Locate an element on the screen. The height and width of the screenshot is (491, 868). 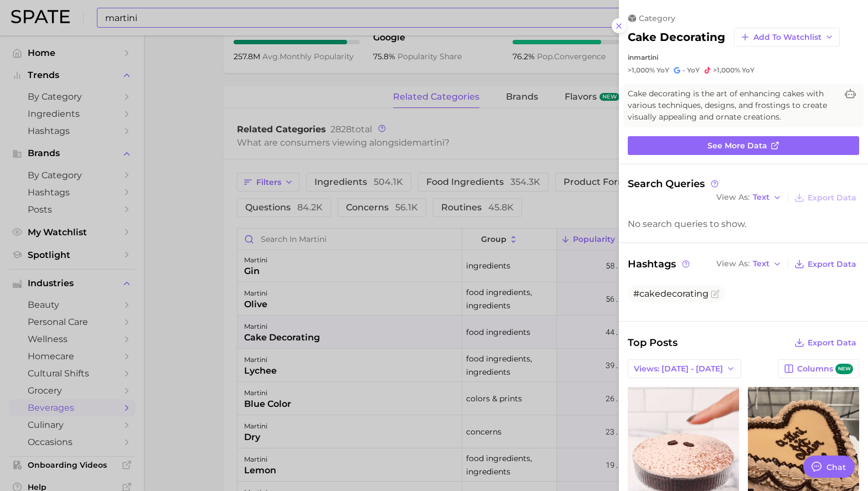
span: category is located at coordinates (658, 18).